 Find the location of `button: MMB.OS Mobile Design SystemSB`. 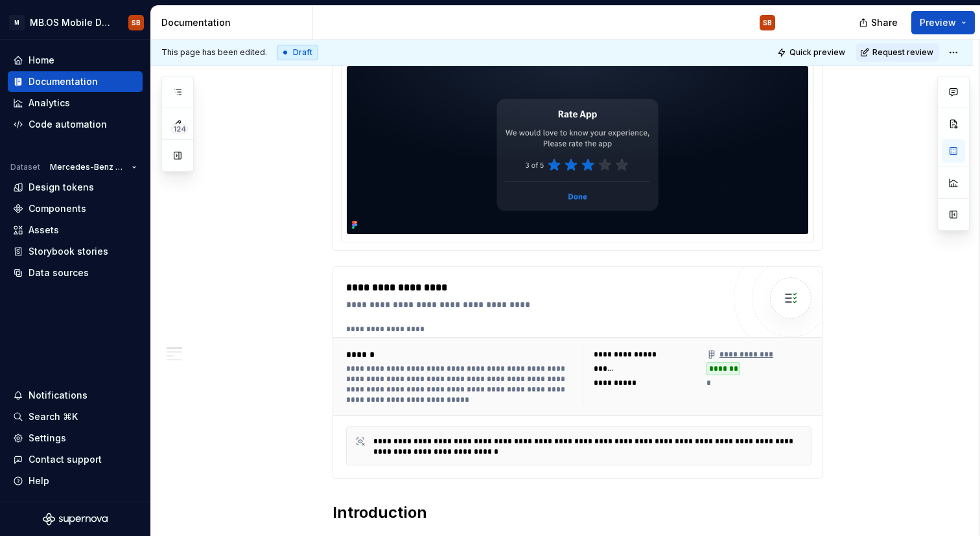

button: MMB.OS Mobile Design SystemSB is located at coordinates (75, 22).